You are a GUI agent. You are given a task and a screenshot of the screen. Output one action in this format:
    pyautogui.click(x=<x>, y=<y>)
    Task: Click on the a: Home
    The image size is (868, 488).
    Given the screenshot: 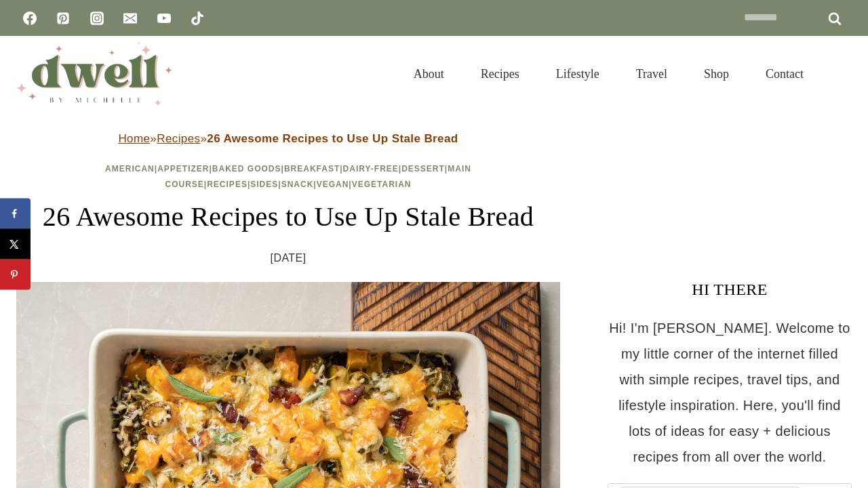 What is the action you would take?
    pyautogui.click(x=134, y=138)
    